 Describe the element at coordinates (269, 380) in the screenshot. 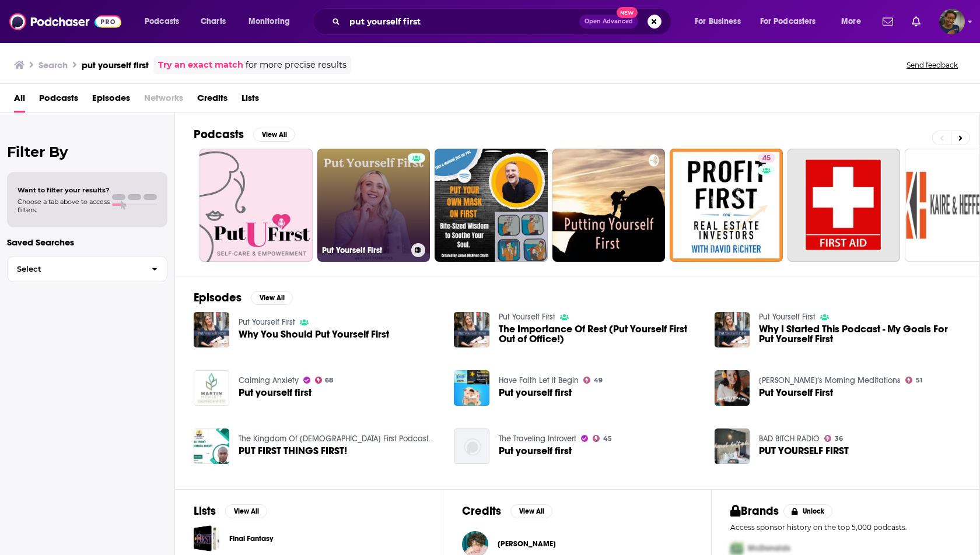

I see `a: Calming Anxiety` at that location.